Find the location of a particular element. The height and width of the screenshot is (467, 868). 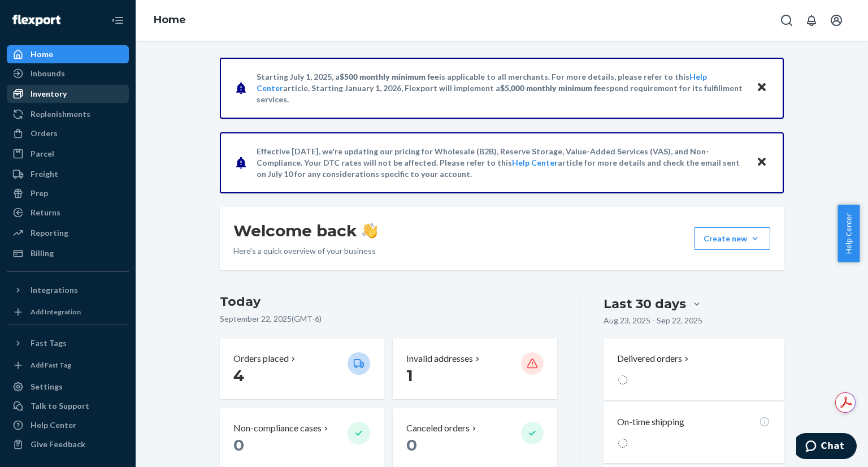

button: Orders placed 4 is located at coordinates (302, 368).